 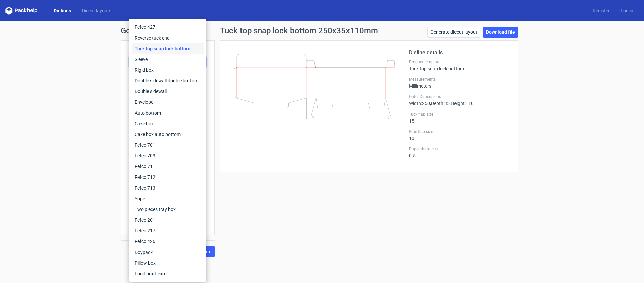 I want to click on div: 10, so click(x=459, y=135).